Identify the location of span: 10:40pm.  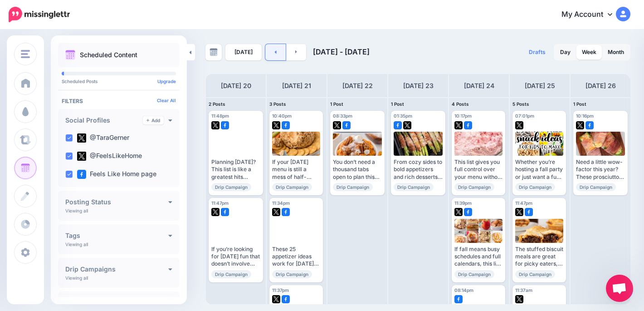
(282, 116).